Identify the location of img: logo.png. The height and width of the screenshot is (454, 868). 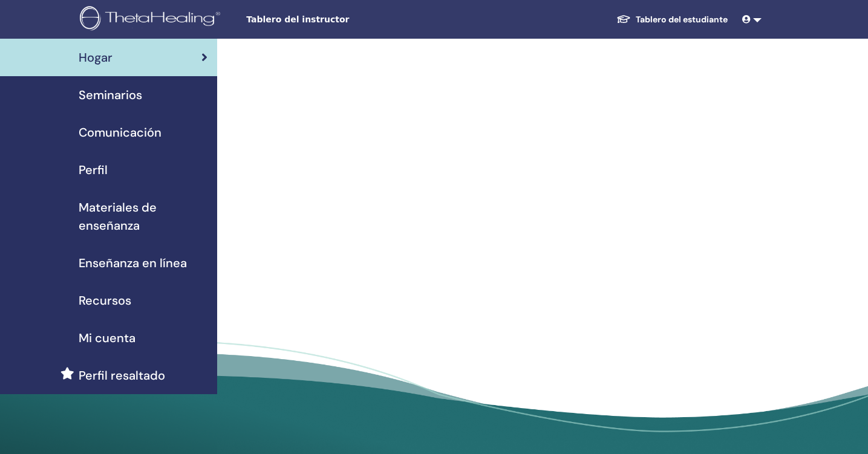
(152, 19).